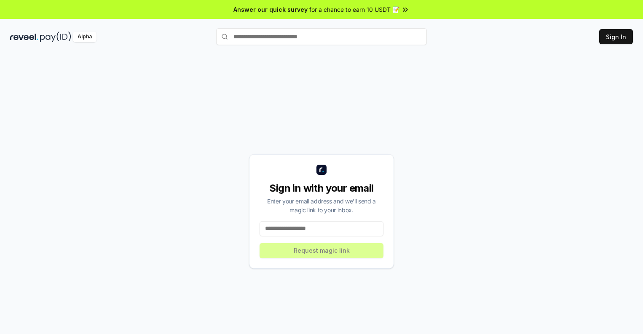 This screenshot has width=643, height=334. Describe the element at coordinates (616, 37) in the screenshot. I see `button: Sign In` at that location.